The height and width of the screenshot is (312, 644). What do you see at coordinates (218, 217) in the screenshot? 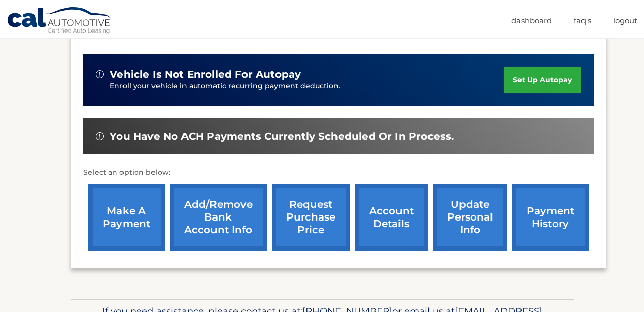
I see `a: Add/Remove bank account info` at bounding box center [218, 217].